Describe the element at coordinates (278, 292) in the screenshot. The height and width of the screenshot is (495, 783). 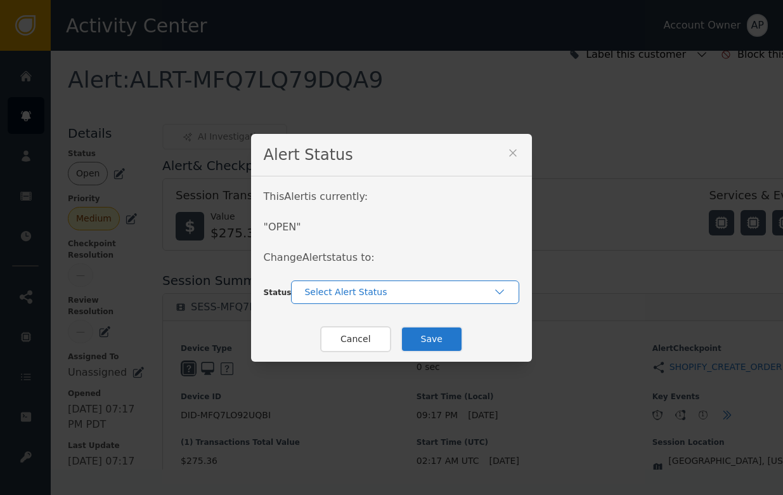
I see `span: Status` at that location.